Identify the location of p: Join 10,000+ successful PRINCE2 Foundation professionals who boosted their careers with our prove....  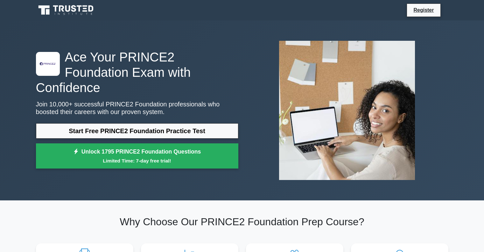
(137, 108).